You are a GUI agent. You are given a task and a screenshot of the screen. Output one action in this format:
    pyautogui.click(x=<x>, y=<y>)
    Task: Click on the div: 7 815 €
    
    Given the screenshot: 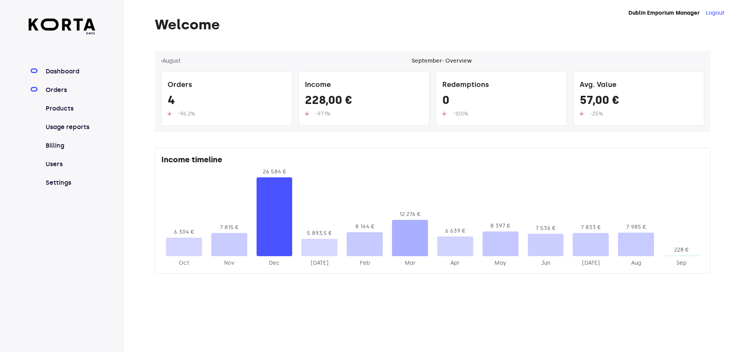 What is the action you would take?
    pyautogui.click(x=229, y=228)
    